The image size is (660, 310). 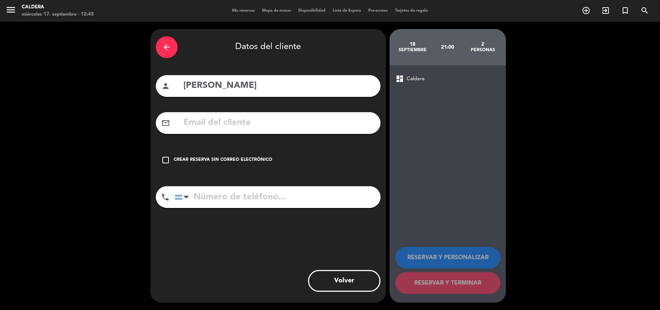 What do you see at coordinates (344, 281) in the screenshot?
I see `button: Volver` at bounding box center [344, 281].